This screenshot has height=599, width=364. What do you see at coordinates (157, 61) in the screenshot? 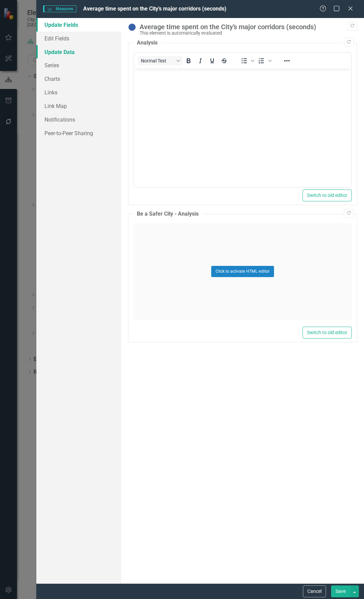
I see `span: Normal Text` at bounding box center [157, 61].